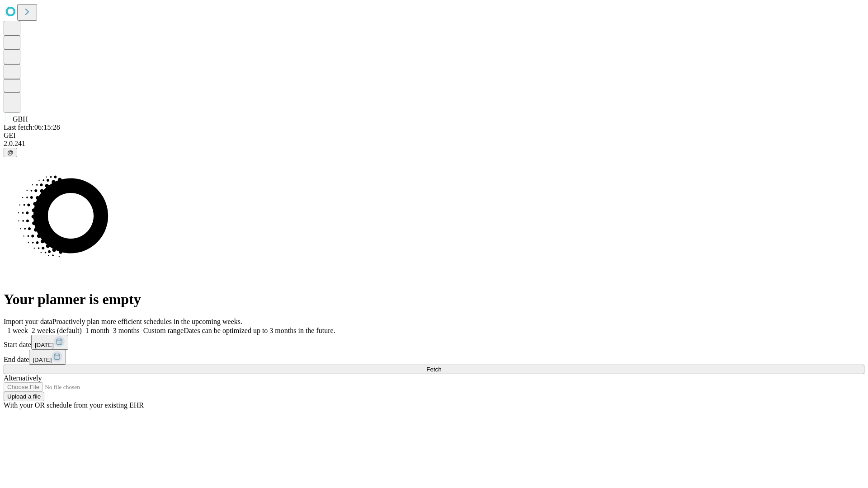 The width and height of the screenshot is (868, 488). What do you see at coordinates (28, 321) in the screenshot?
I see `span: Import your data` at bounding box center [28, 321].